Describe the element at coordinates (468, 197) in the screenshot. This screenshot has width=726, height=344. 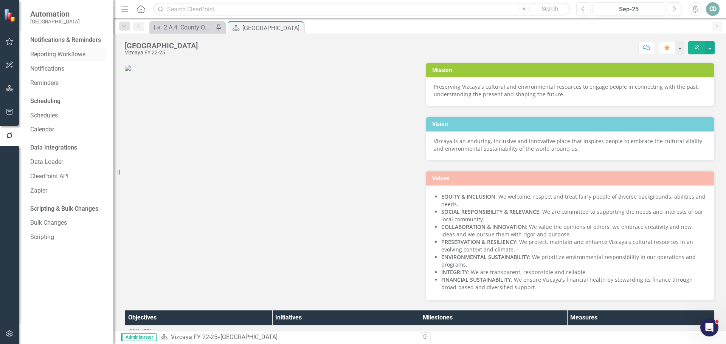
I see `strong: EQUITY & INCLUSION` at that location.